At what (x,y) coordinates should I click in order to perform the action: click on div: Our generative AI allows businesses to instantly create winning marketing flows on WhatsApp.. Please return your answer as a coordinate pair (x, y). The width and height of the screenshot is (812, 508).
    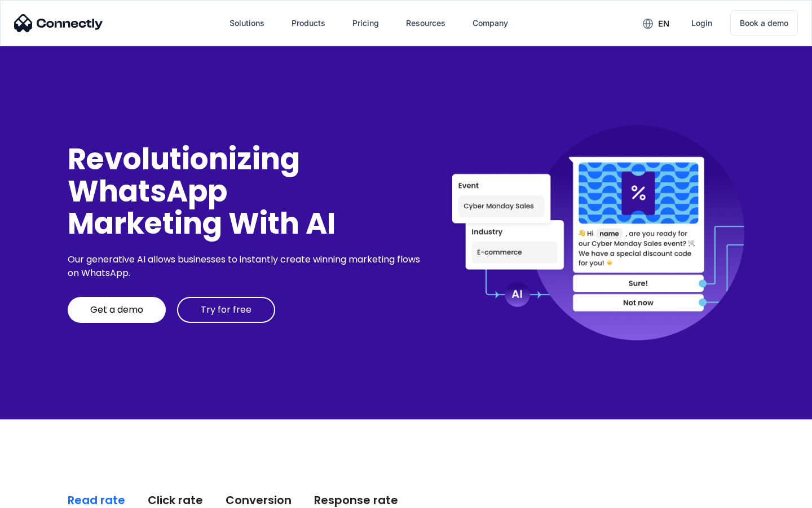
    Looking at the image, I should click on (246, 266).